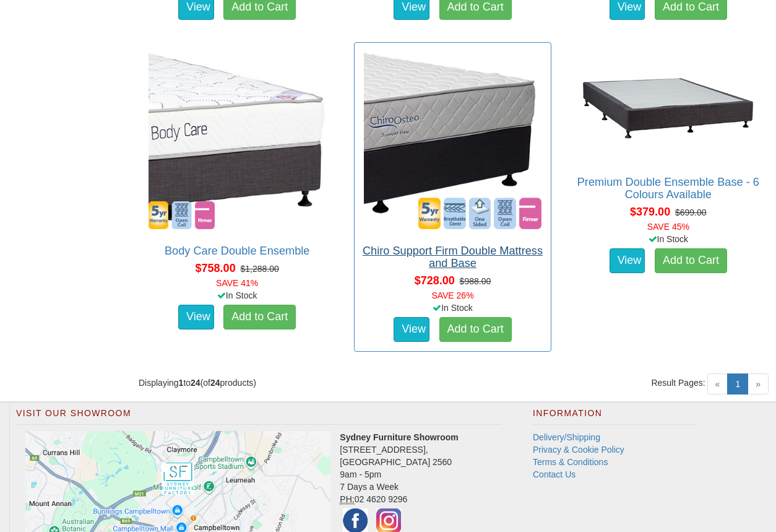 The image size is (776, 532). I want to click on del: $699.00, so click(691, 213).